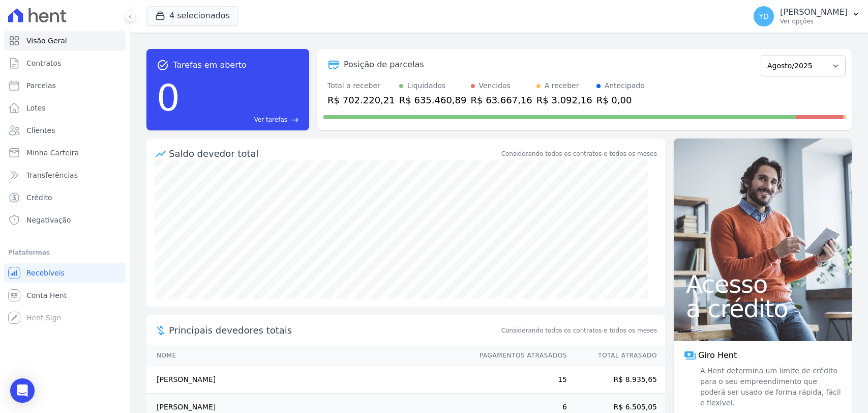  I want to click on div: 0, so click(168, 97).